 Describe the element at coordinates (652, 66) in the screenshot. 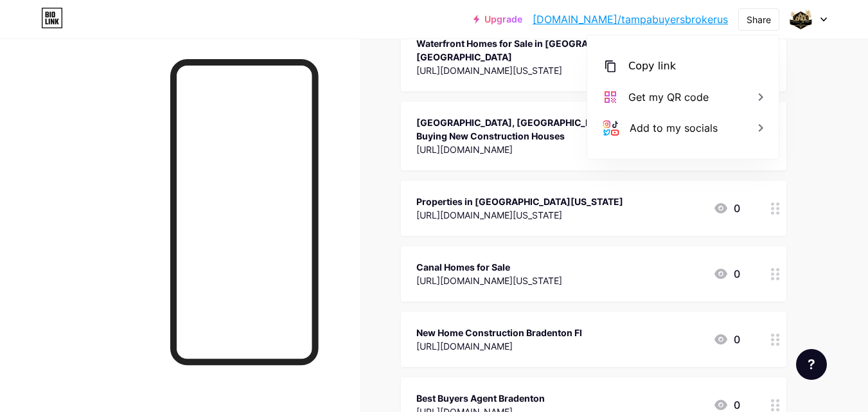

I see `div: Copy link` at that location.